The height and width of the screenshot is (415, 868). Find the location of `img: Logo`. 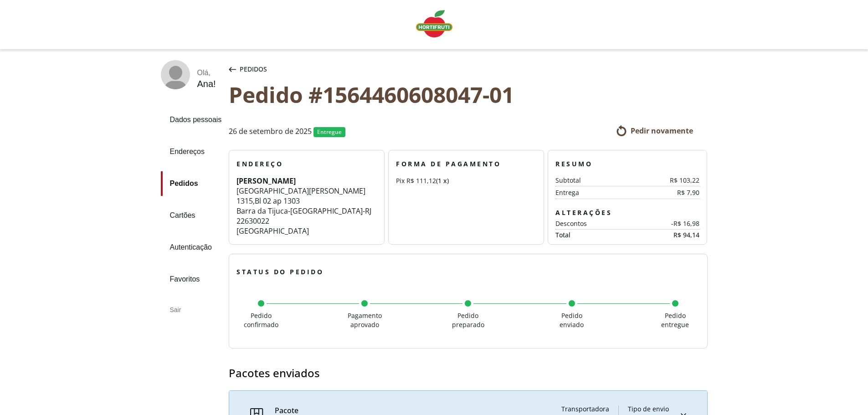

img: Logo is located at coordinates (434, 23).